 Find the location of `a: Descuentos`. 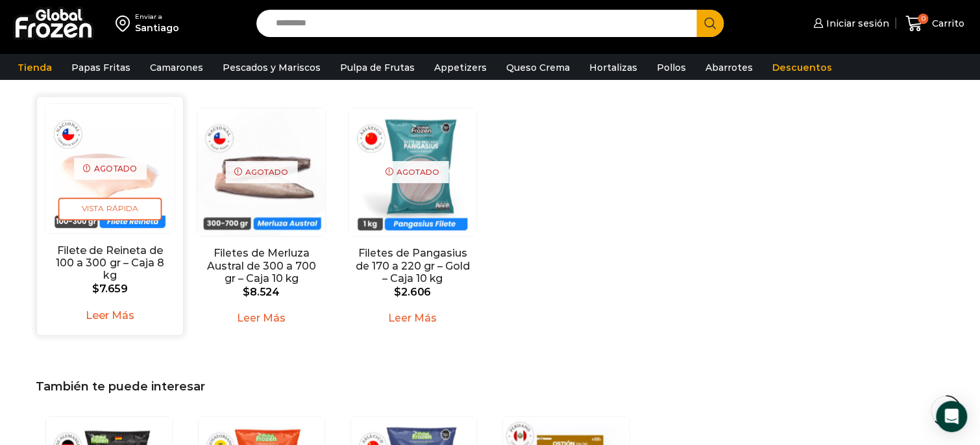

a: Descuentos is located at coordinates (803, 67).